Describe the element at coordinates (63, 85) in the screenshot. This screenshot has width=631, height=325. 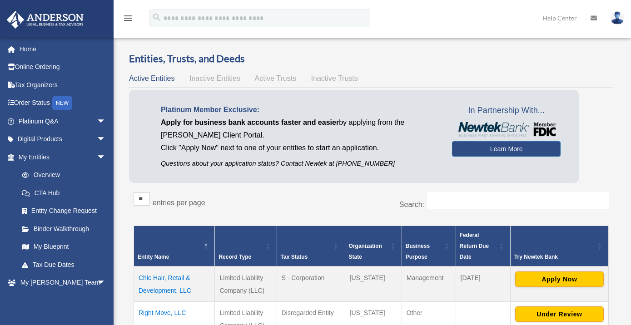
I see `a: Tax Organizers` at that location.